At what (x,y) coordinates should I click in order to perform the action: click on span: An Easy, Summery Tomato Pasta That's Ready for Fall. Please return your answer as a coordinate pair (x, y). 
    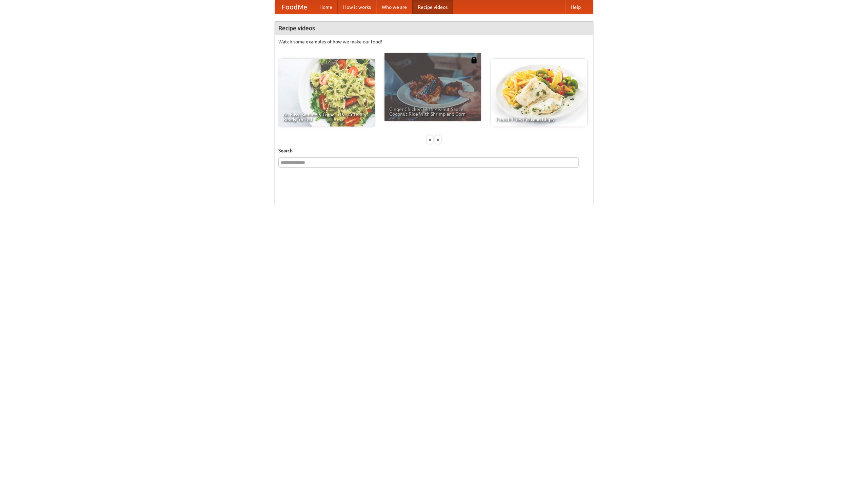
    Looking at the image, I should click on (326, 117).